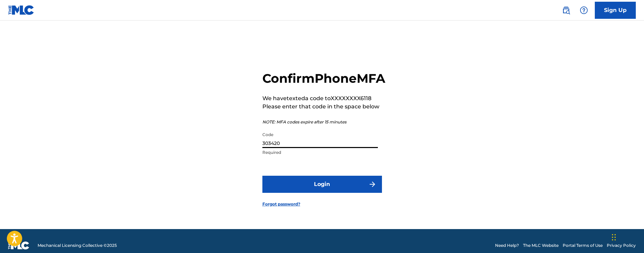 The width and height of the screenshot is (644, 253). What do you see at coordinates (541, 245) in the screenshot?
I see `a: The MLC Website` at bounding box center [541, 245].